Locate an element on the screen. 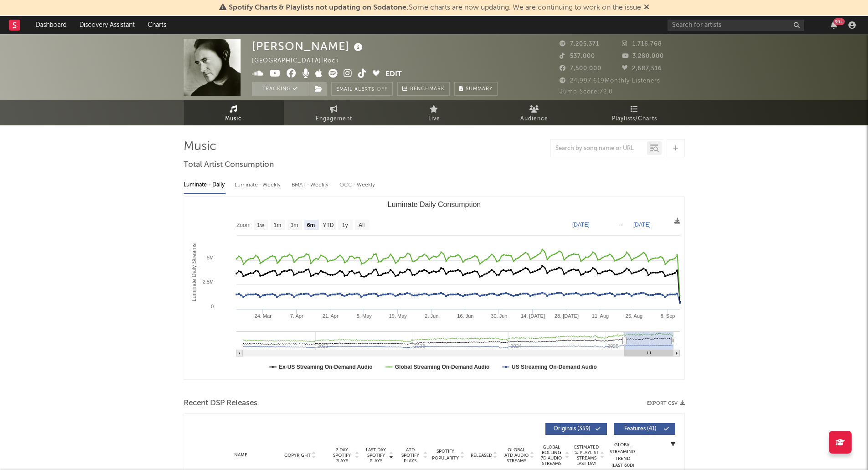 The image size is (868, 470). span: Jump Score: 72.0 is located at coordinates (586, 92).